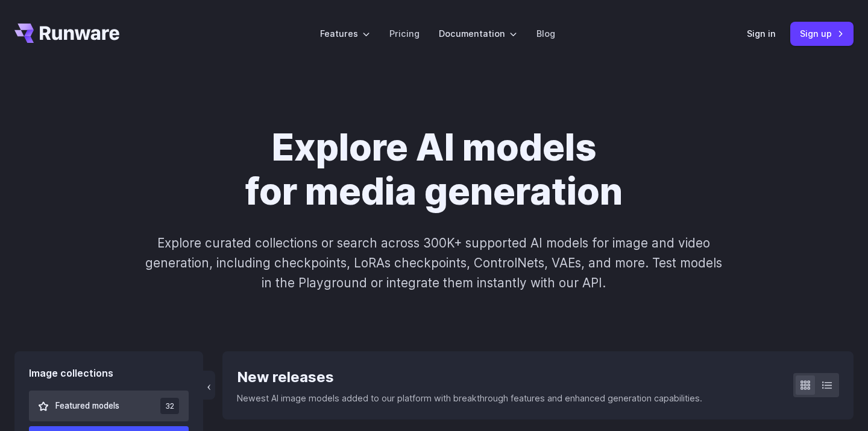 The image size is (868, 431). I want to click on div: New releases, so click(470, 377).